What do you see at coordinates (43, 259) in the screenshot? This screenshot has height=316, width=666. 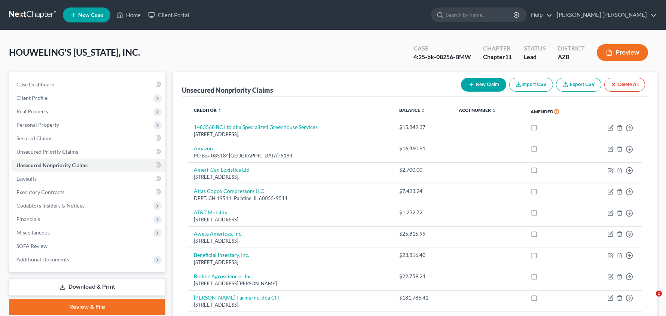 I see `span: Additional Documents` at bounding box center [43, 259].